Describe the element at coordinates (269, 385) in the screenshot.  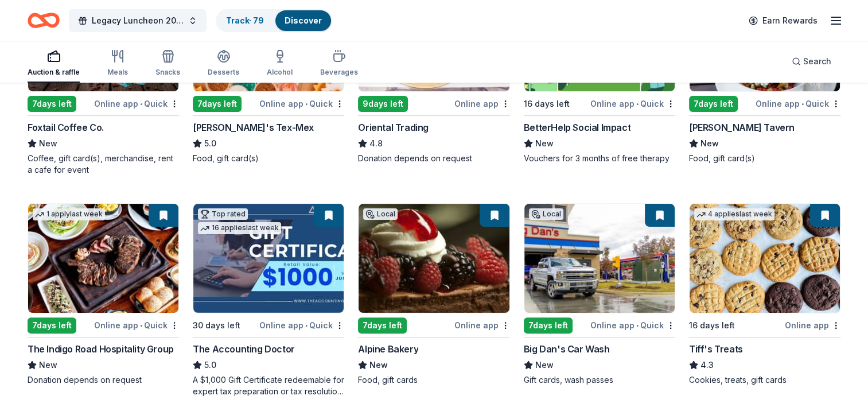
I see `div: A $1,000 Gift Certificate redeemable for expert tax preparation or tax resolution services—recipi...` at that location.